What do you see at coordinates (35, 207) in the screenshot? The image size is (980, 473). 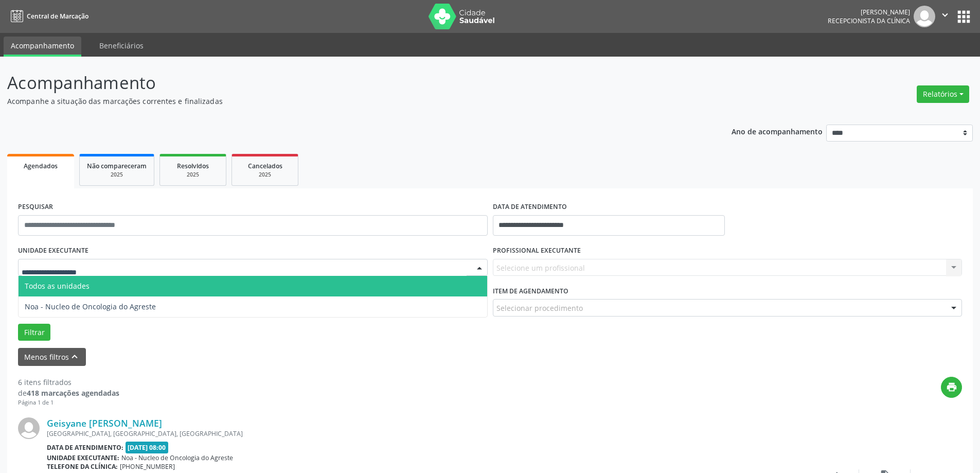 I see `label: PESQUISAR` at bounding box center [35, 207].